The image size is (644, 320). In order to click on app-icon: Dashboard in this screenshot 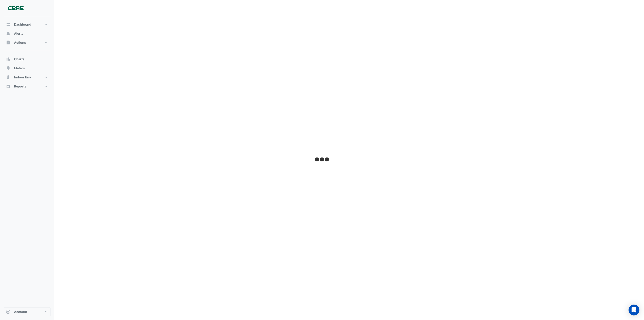, I will do `click(8, 25)`.